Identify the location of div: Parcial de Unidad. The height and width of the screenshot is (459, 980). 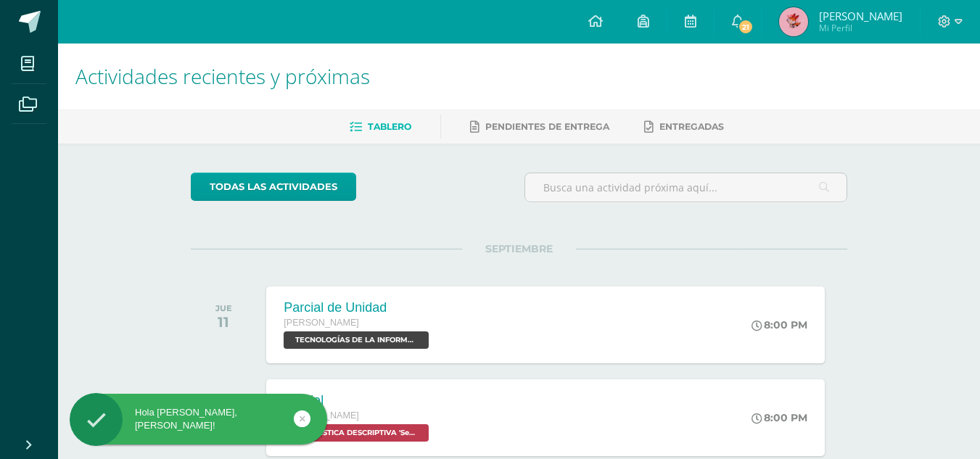
(358, 308).